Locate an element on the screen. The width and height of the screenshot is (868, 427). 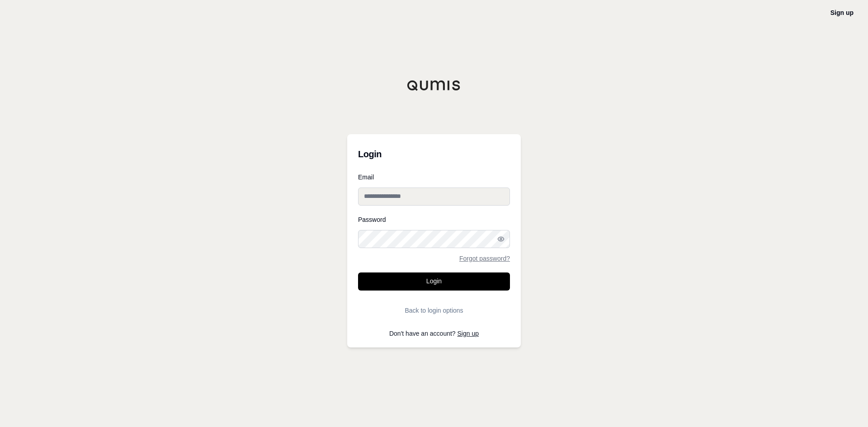
img: Qumis is located at coordinates (434, 85).